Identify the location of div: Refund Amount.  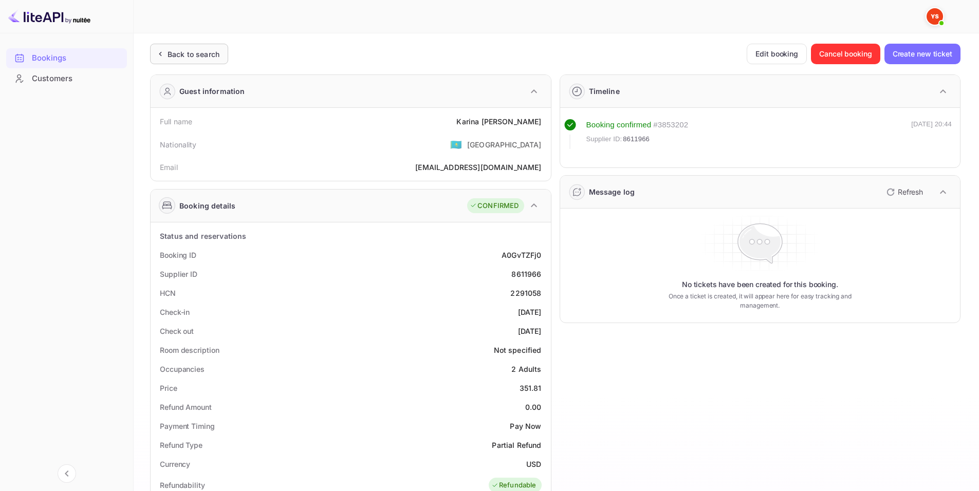
(186, 407).